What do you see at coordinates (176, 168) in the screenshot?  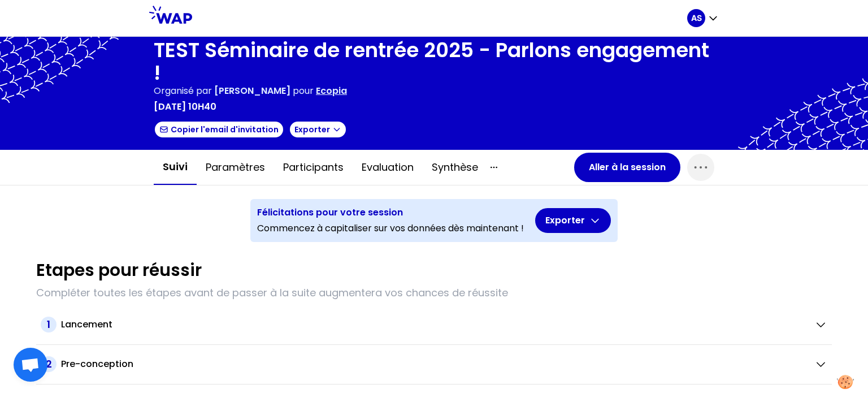 I see `button: Suivi` at bounding box center [176, 168].